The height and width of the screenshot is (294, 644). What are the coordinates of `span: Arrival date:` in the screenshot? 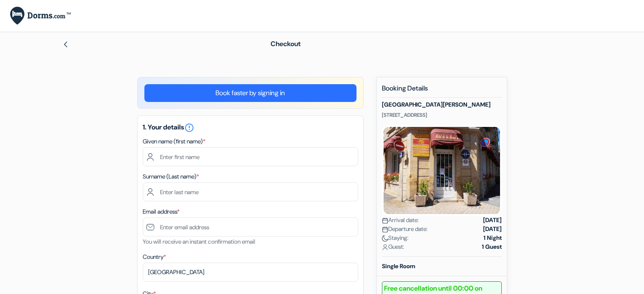 It's located at (400, 220).